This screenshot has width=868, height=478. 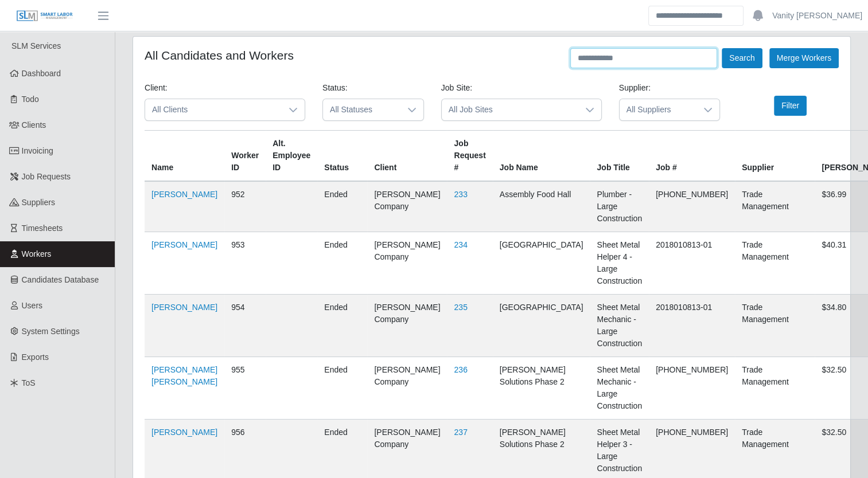 What do you see at coordinates (407, 156) in the screenshot?
I see `th: Client` at bounding box center [407, 156].